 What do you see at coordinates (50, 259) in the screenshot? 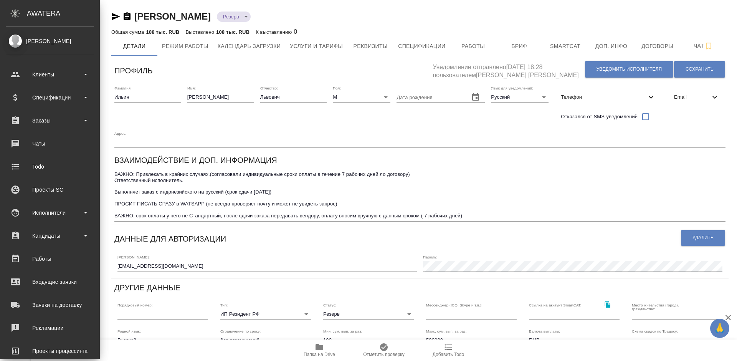
I see `a: Работы` at bounding box center [50, 259].